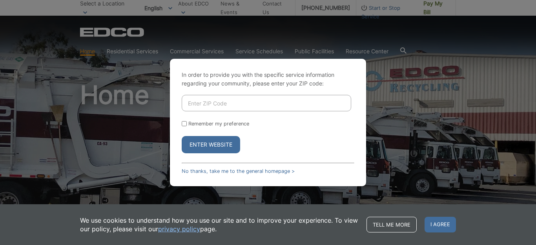 This screenshot has height=245, width=536. I want to click on a: No thanks, take me to the general homepage >, so click(238, 171).